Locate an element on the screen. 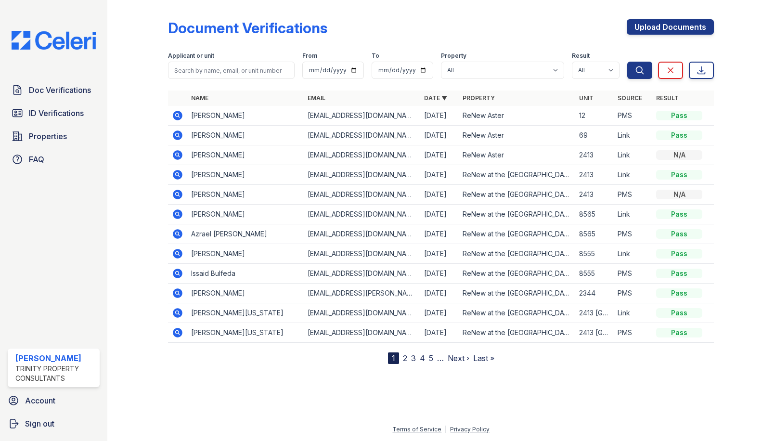  td: Issaid Bulfeda is located at coordinates (245, 273).